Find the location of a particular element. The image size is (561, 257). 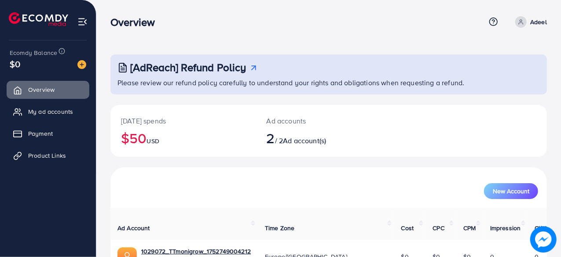

h2: $50 is located at coordinates (183, 138).